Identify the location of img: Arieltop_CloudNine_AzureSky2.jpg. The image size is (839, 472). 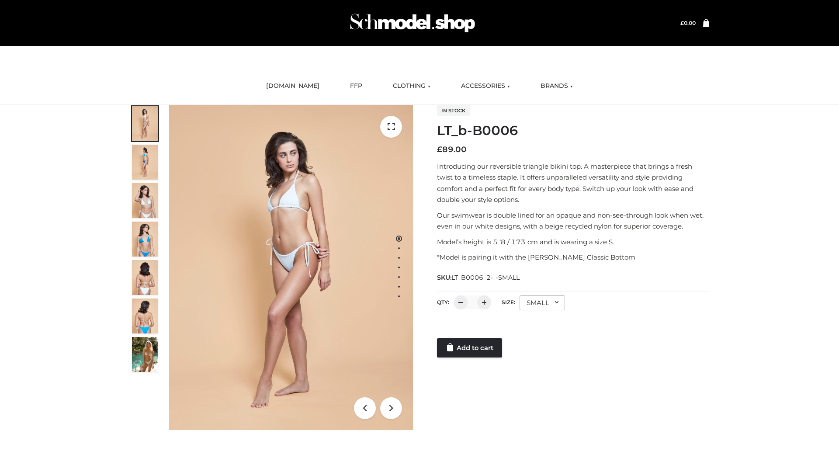
(145, 354).